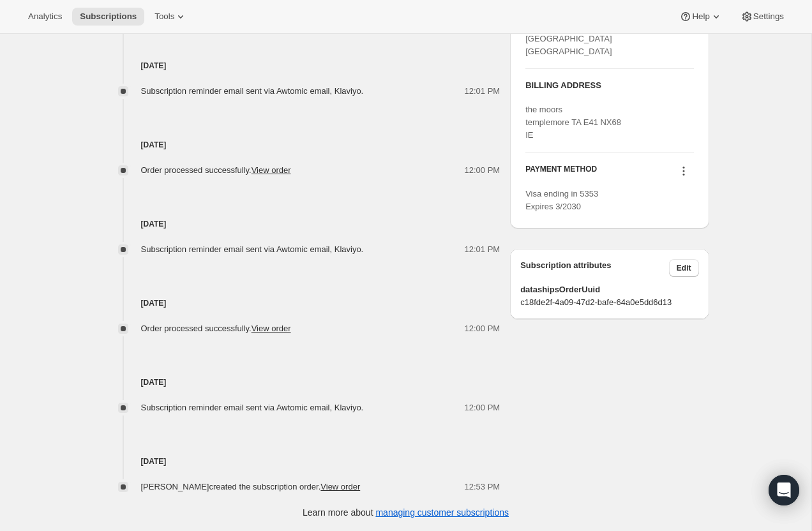 The image size is (812, 531). What do you see at coordinates (783, 490) in the screenshot?
I see `div: Open Intercom Messenger` at bounding box center [783, 490].